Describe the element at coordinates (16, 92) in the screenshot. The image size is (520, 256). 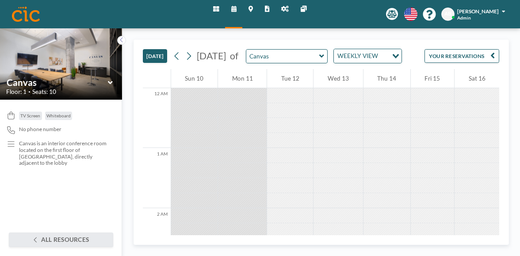
I see `span: Floor: 1` at that location.